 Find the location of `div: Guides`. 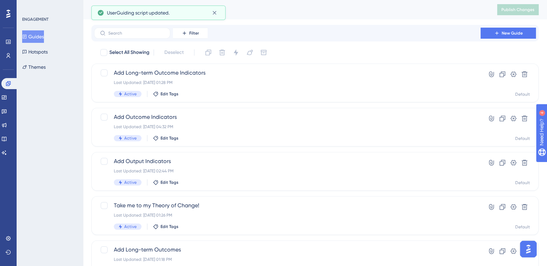

div: Guides is located at coordinates (285, 10).